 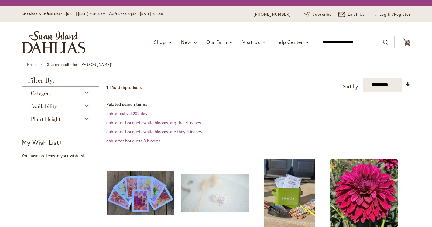 What do you see at coordinates (289, 42) in the screenshot?
I see `span: Help Center` at bounding box center [289, 42].